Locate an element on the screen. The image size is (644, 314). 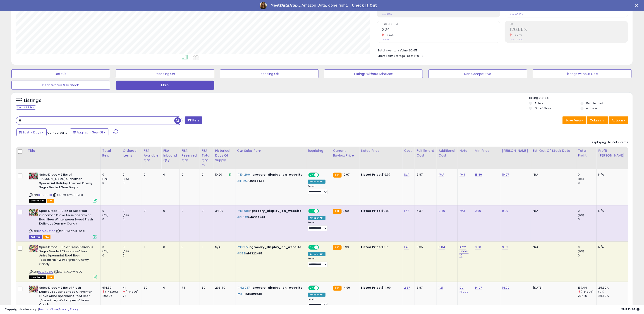
a: Check It Out is located at coordinates (364, 6).